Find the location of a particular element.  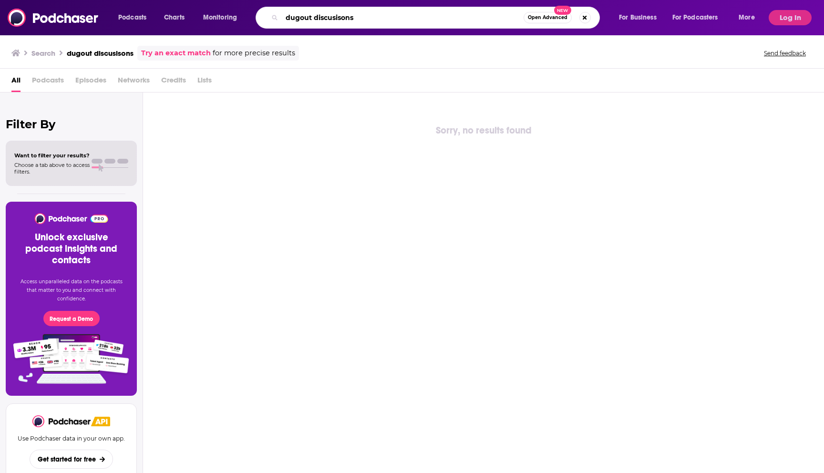

span: Get started for free is located at coordinates (67, 459).